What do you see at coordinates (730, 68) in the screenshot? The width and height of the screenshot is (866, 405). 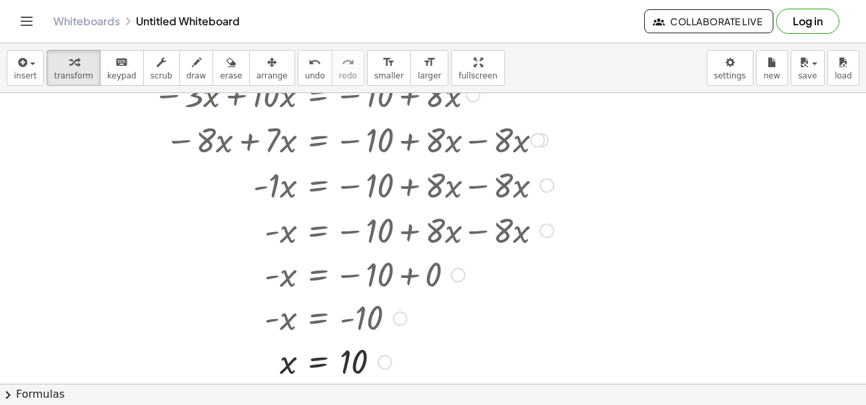 I see `button: settings` at bounding box center [730, 68].